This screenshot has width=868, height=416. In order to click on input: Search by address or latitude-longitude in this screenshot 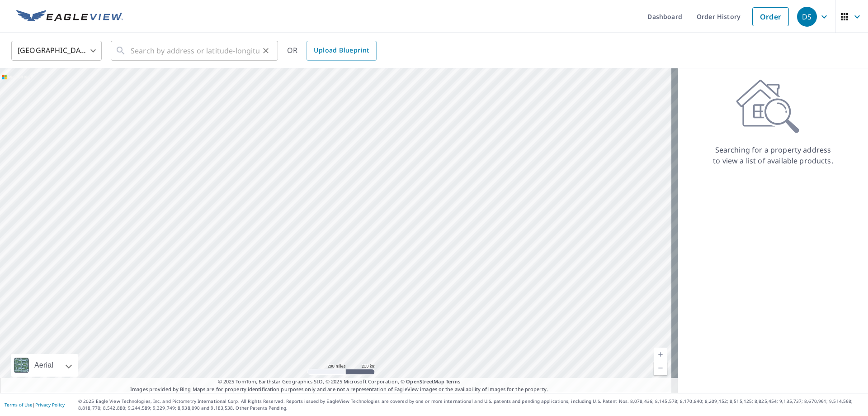, I will do `click(195, 51)`.